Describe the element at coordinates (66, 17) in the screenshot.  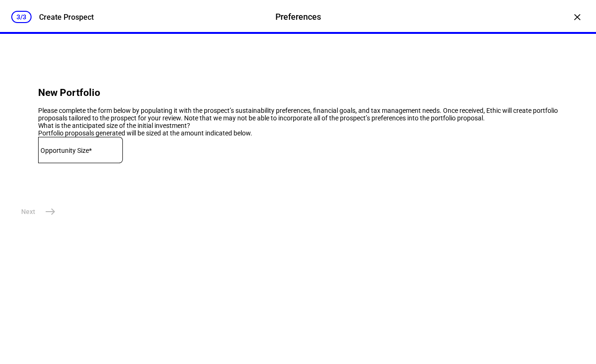
I see `div: Create Prospect` at that location.